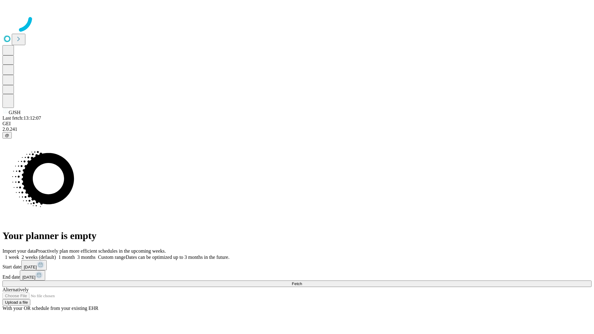 The width and height of the screenshot is (594, 334). What do you see at coordinates (101, 251) in the screenshot?
I see `span: Proactively plan more efficient schedules in the upcoming weeks.` at bounding box center [101, 251].